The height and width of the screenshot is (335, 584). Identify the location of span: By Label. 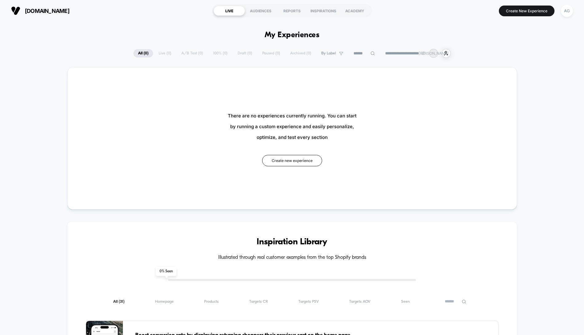
(328, 53).